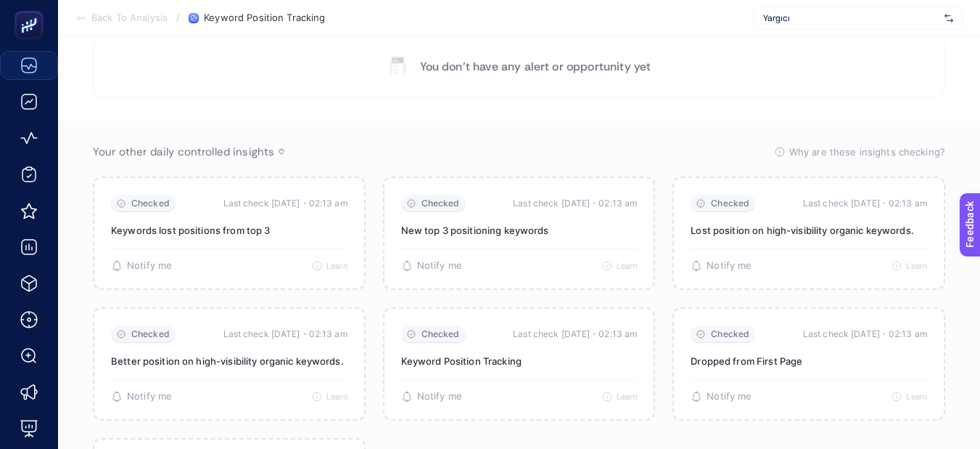 Image resolution: width=980 pixels, height=449 pixels. What do you see at coordinates (519, 230) in the screenshot?
I see `p: New top 3 positioning keywords` at bounding box center [519, 230].